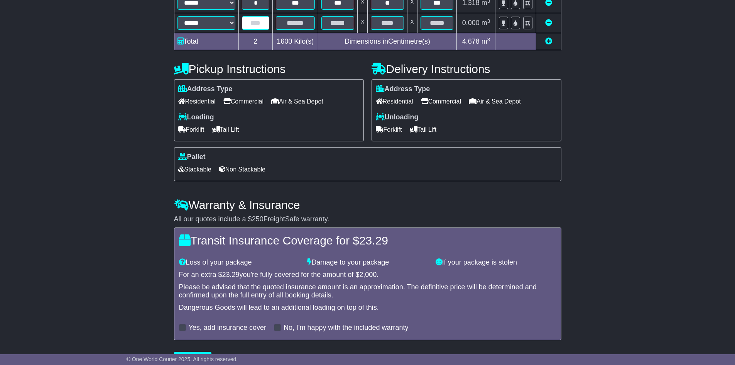 The height and width of the screenshot is (365, 735). I want to click on span: Non Stackable, so click(242, 169).